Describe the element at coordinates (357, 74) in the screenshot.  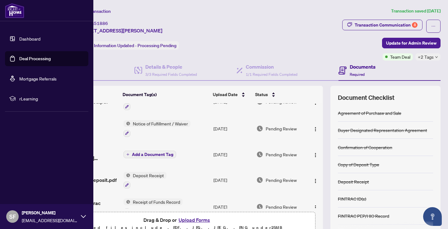
I see `span: Required` at that location.